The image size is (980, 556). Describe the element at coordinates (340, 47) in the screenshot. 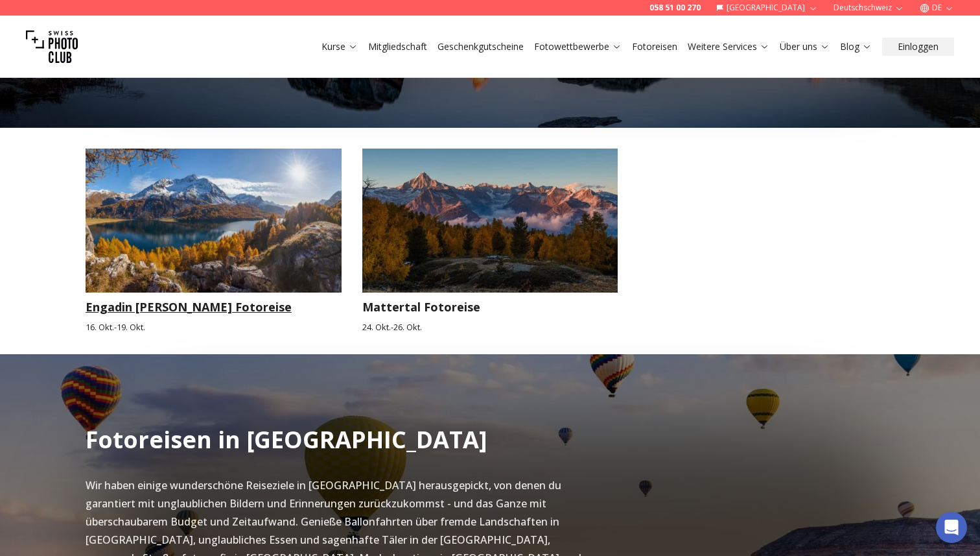

I see `a: Kurse` at that location.